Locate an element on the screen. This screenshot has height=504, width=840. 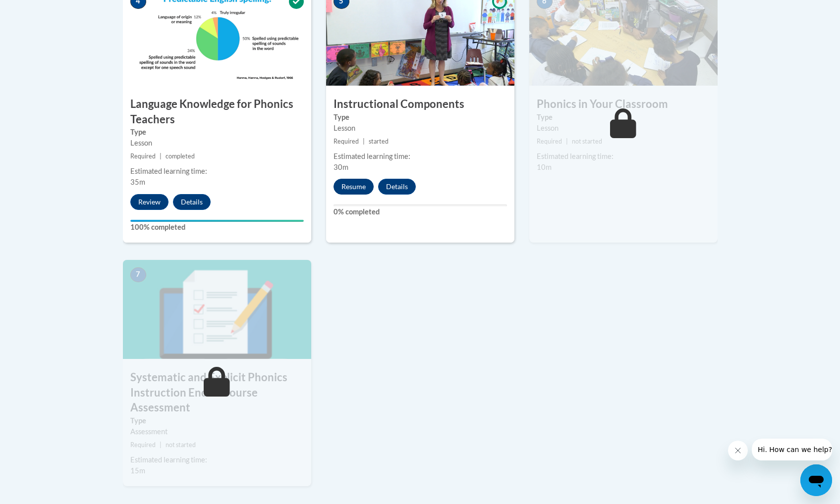
span: Hi. How can we help? is located at coordinates (43, 11).